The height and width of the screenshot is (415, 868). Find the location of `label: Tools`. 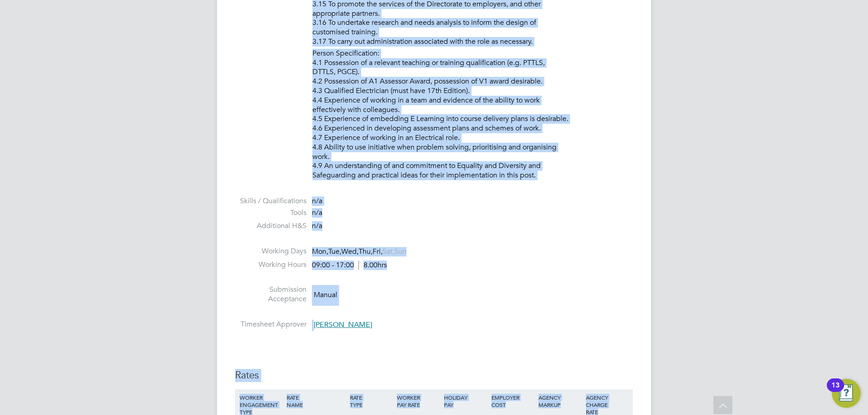

label: Tools is located at coordinates (271, 213).